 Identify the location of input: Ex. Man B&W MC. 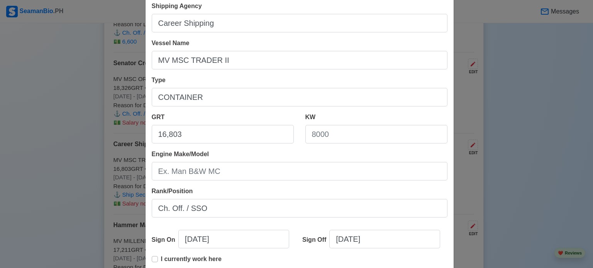
(300, 171).